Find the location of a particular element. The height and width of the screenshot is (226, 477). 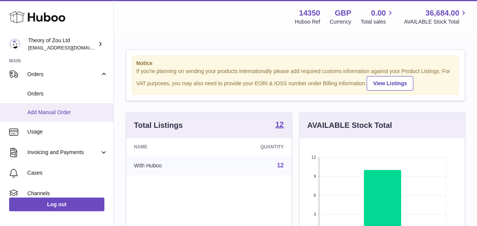

span: Total sales is located at coordinates (378, 22).